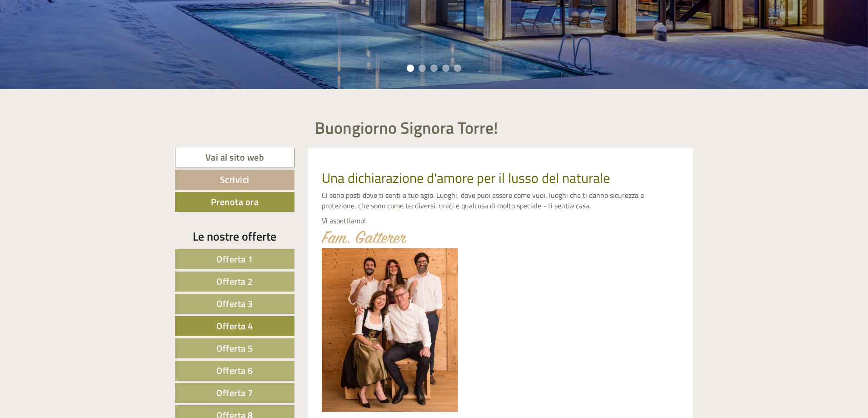 The width and height of the screenshot is (868, 418). Describe the element at coordinates (235, 392) in the screenshot. I see `span: Offerta 7` at that location.